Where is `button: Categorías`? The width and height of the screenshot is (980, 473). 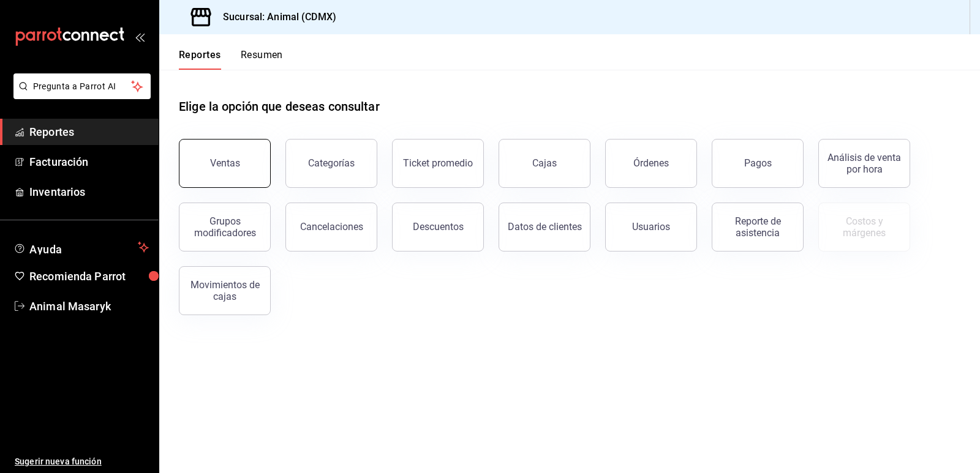 button: Categorías is located at coordinates (331, 163).